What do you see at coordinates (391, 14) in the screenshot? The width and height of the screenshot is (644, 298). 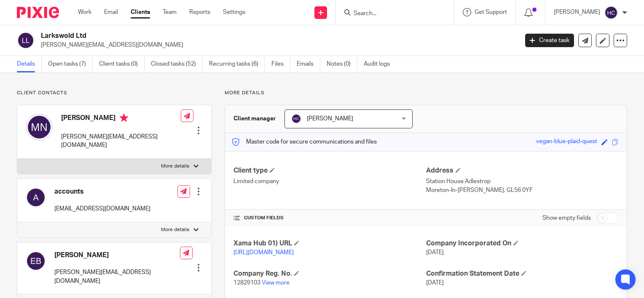 I see `input: Search` at bounding box center [391, 14].